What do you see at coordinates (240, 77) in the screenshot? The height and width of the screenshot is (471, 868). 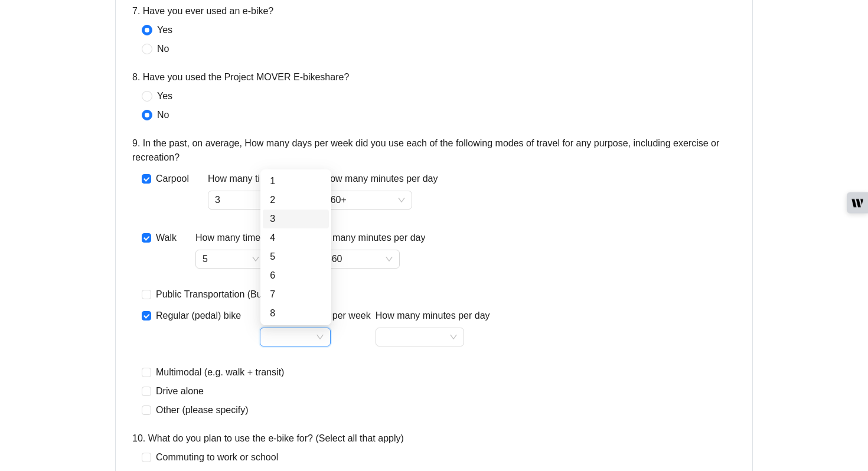 I see `label: 8. Have you used the Project MOVER E-bikeshare?` at bounding box center [240, 77].